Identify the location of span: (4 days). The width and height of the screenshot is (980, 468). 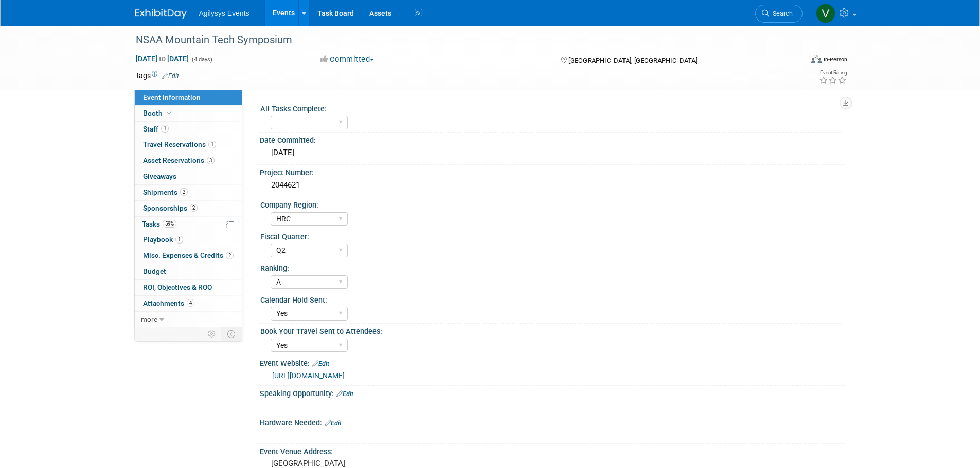
(202, 59).